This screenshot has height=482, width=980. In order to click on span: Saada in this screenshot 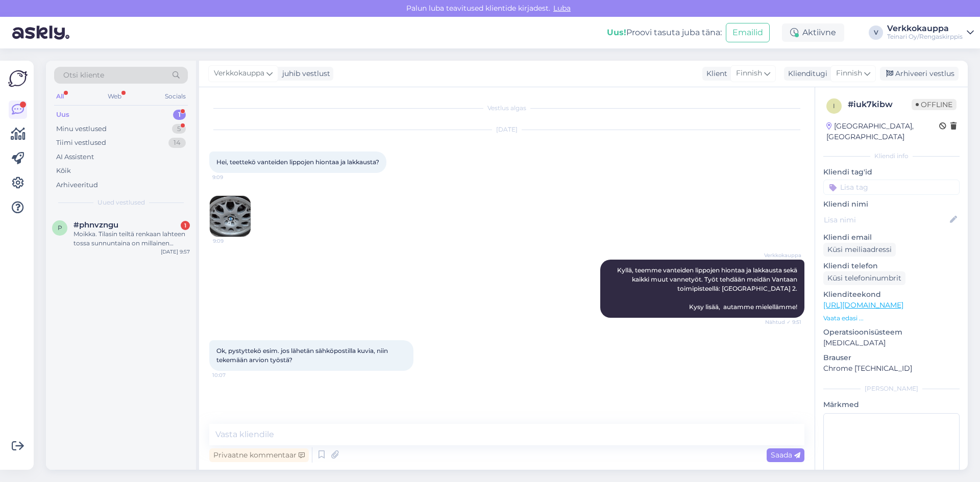, I will do `click(786, 455)`.